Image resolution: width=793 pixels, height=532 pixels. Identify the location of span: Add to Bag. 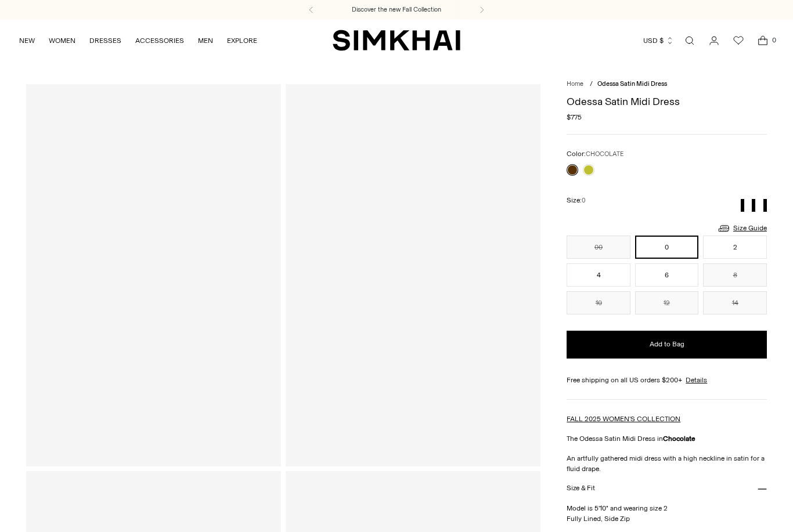
(667, 344).